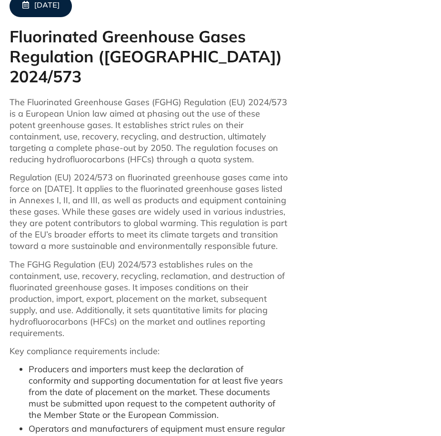  I want to click on p: The Fluorinated Greenhouse Gases (FGHG) Regulation (EU) 2024/573 is a European Union law aimed at..., so click(148, 131).